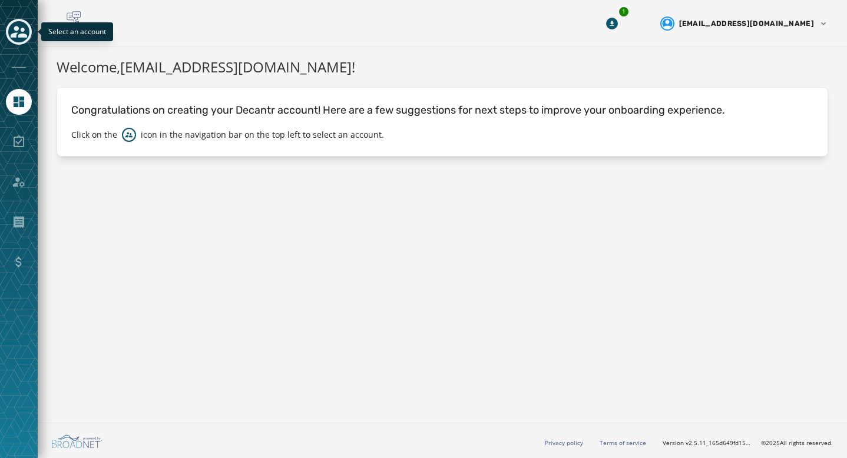 The height and width of the screenshot is (458, 847). I want to click on span: v2.5.11_165d649fd1592c218755210ebffa1e5a55c3084e, so click(719, 443).